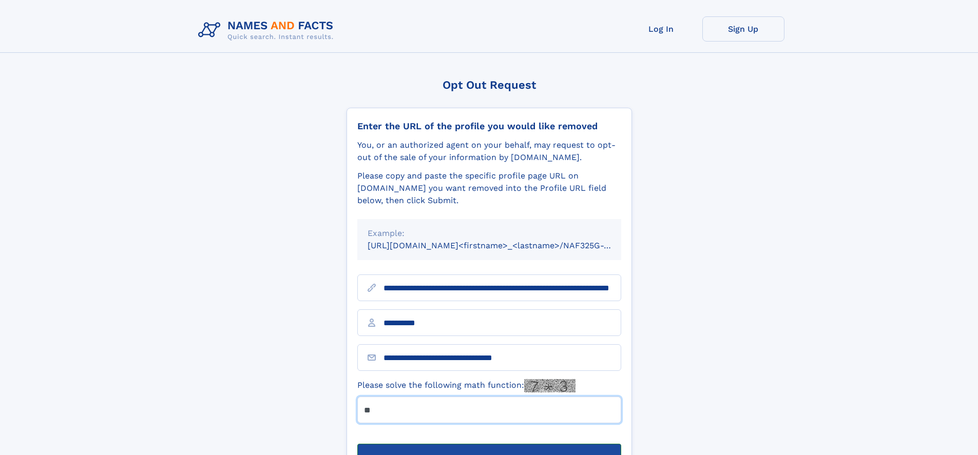 This screenshot has width=978, height=455. Describe the element at coordinates (268, 30) in the screenshot. I see `img: Logo Names and Facts` at that location.